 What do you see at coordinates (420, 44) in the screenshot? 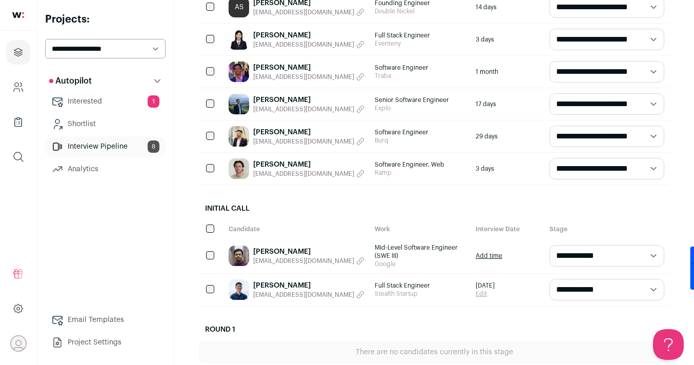
I see `span: Eventeny` at bounding box center [420, 44].